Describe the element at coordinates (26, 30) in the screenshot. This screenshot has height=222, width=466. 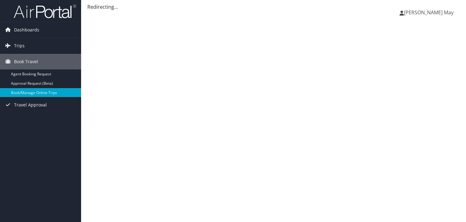
I see `span: Dashboards` at that location.